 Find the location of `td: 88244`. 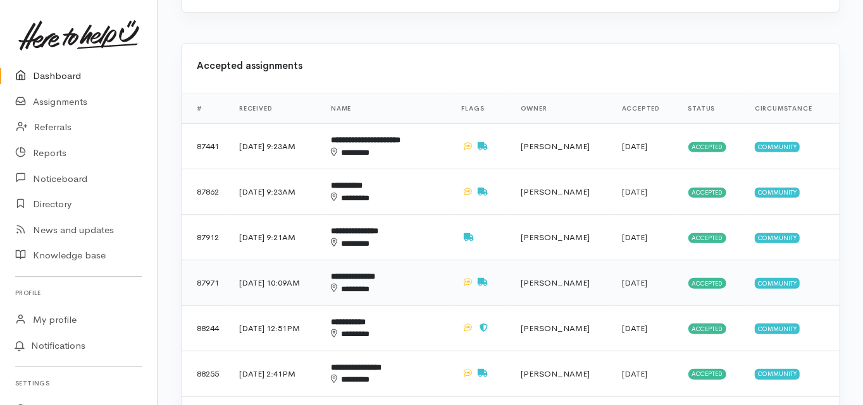

td: 88244 is located at coordinates (205, 328).